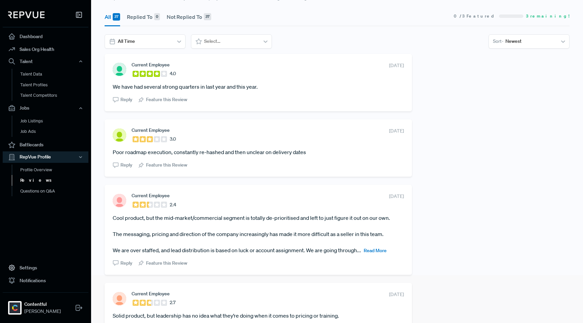 This screenshot has height=323, width=583. I want to click on a: Profile Overview, so click(55, 170).